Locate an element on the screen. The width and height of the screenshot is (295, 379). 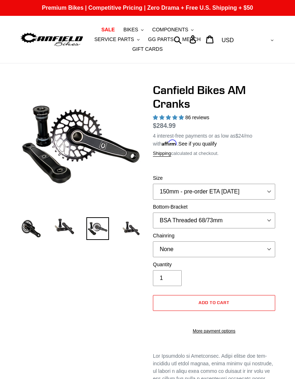
label: Size is located at coordinates (214, 178).